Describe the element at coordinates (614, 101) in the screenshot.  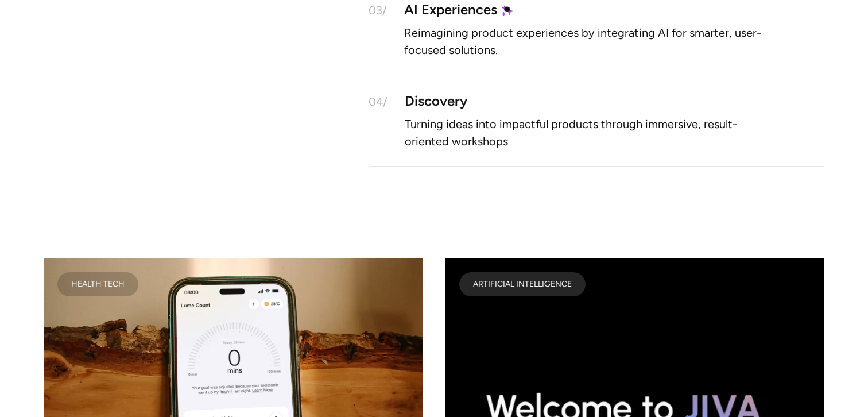
I see `div: Discovery` at that location.